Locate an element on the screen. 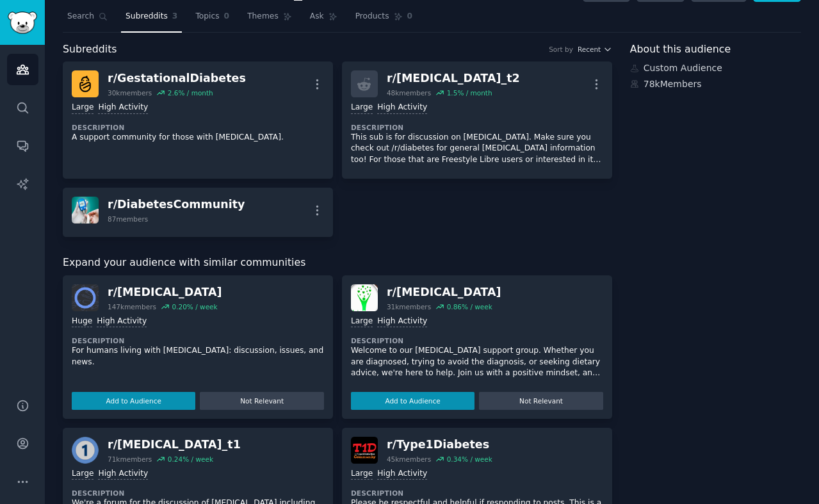  span: Search is located at coordinates (80, 17).